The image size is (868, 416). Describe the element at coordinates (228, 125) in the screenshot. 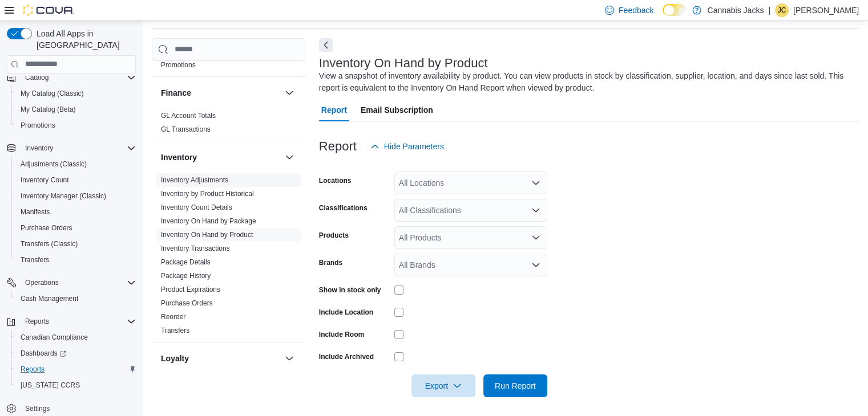

I see `div: Finance` at that location.